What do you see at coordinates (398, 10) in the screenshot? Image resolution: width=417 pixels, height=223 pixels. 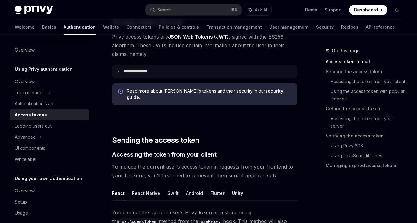 I see `button: Toggle dark mode` at bounding box center [398, 10].